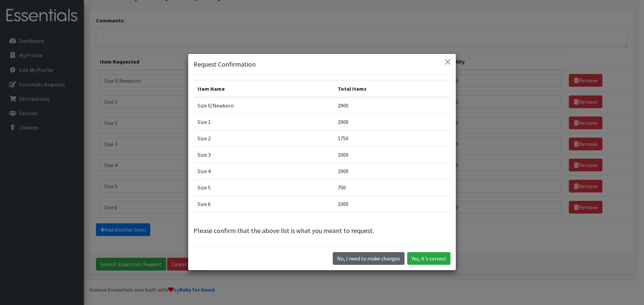 The width and height of the screenshot is (644, 305). Describe the element at coordinates (264, 203) in the screenshot. I see `td: Size 6` at that location.